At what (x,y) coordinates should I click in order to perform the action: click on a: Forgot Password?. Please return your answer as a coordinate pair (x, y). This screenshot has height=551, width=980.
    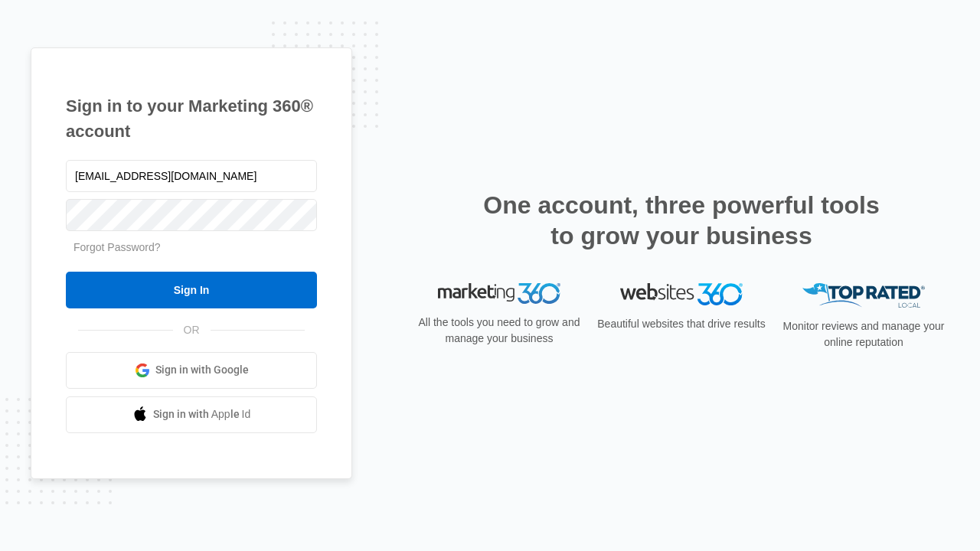
    Looking at the image, I should click on (118, 247).